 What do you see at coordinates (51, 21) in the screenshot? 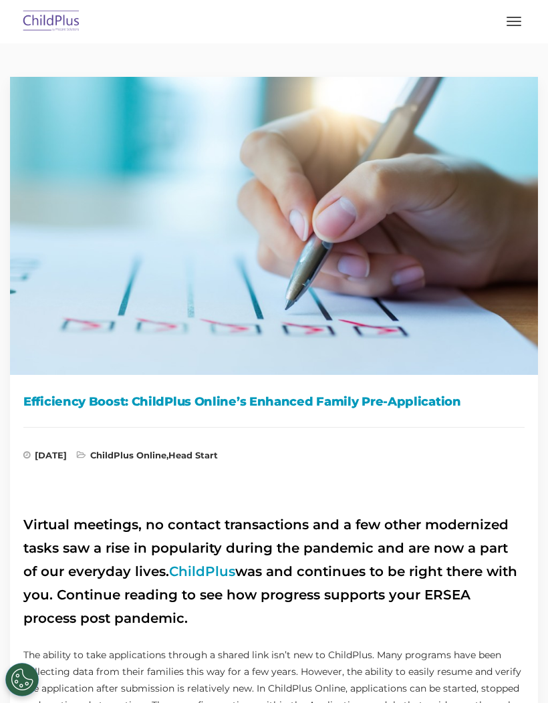
I see `img: ChildPlus by Procare Solutions` at bounding box center [51, 21].